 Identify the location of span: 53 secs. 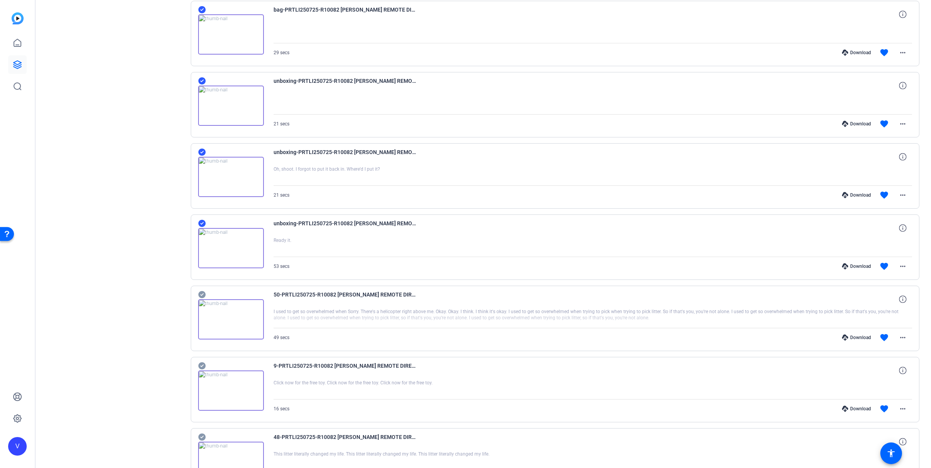
(281, 266).